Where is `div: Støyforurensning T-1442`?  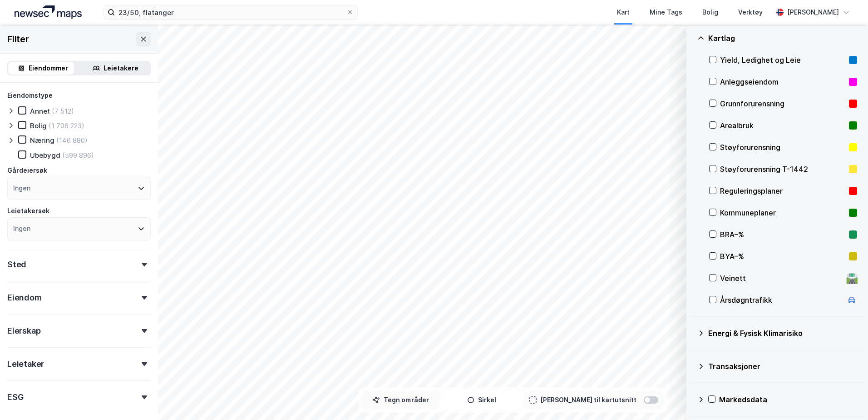
div: Støyforurensning T-1442 is located at coordinates (783, 169).